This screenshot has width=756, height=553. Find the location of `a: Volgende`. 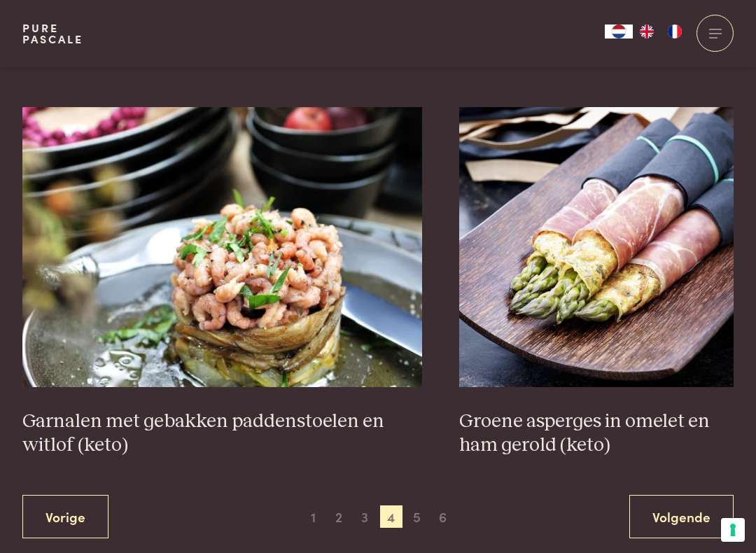

a: Volgende is located at coordinates (682, 517).